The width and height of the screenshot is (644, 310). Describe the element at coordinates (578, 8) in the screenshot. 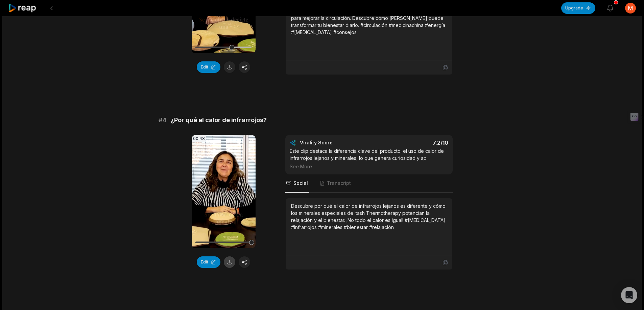

I see `button: Upgrade` at that location.